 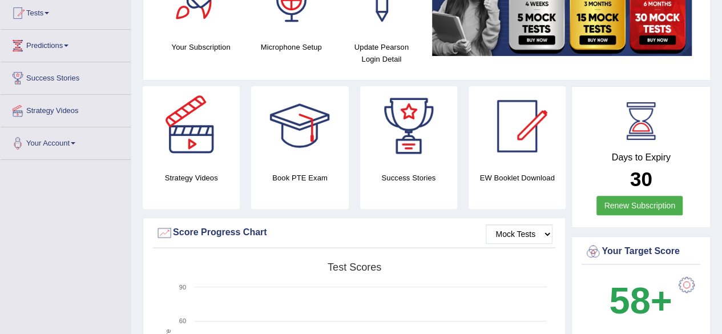 What do you see at coordinates (201, 47) in the screenshot?
I see `h4: Your Subscription` at bounding box center [201, 47].